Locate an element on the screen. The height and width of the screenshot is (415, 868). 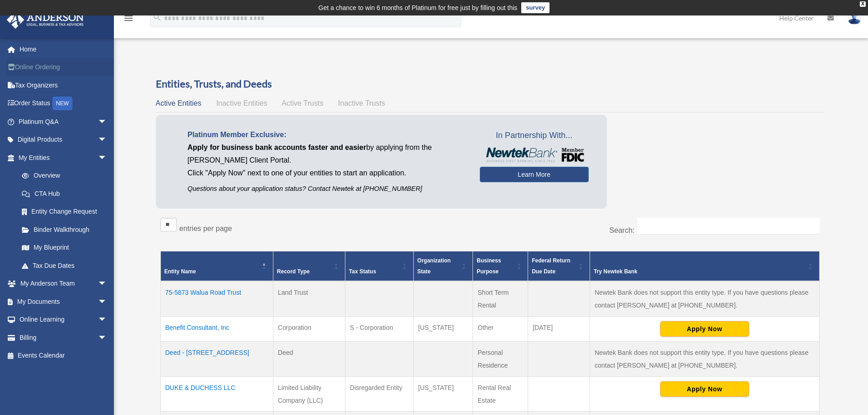
a: survey is located at coordinates (535, 8).